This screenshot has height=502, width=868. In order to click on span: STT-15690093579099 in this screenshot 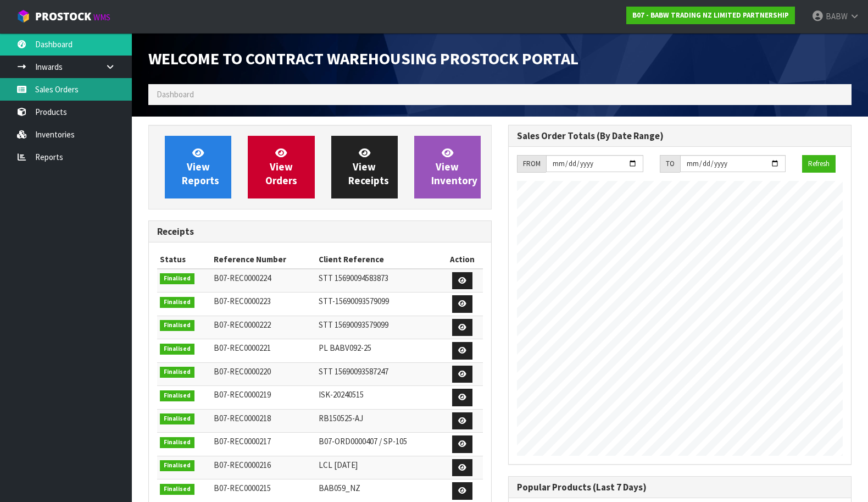, I will do `click(354, 301)`.